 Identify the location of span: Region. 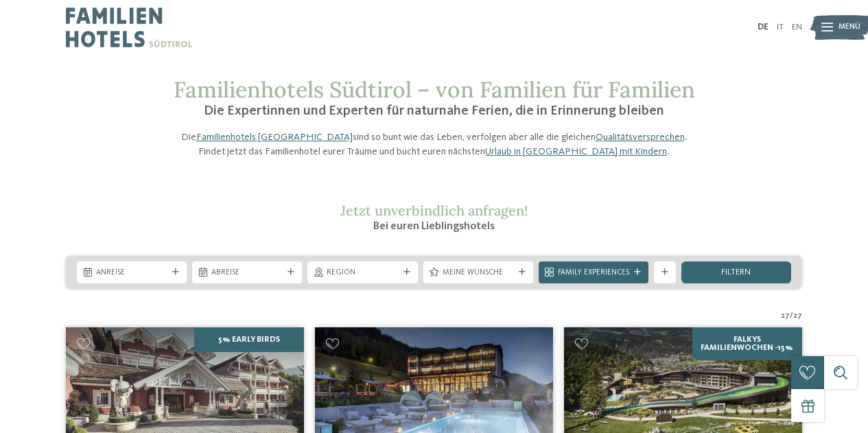
(362, 273).